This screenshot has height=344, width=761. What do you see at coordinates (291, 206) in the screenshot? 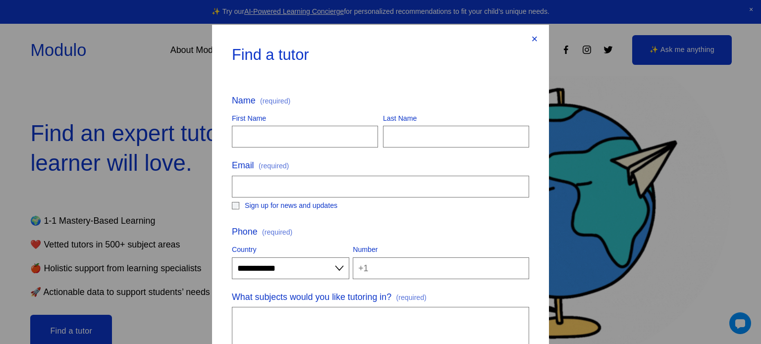
I see `span: Sign up for news and updates` at bounding box center [291, 206].